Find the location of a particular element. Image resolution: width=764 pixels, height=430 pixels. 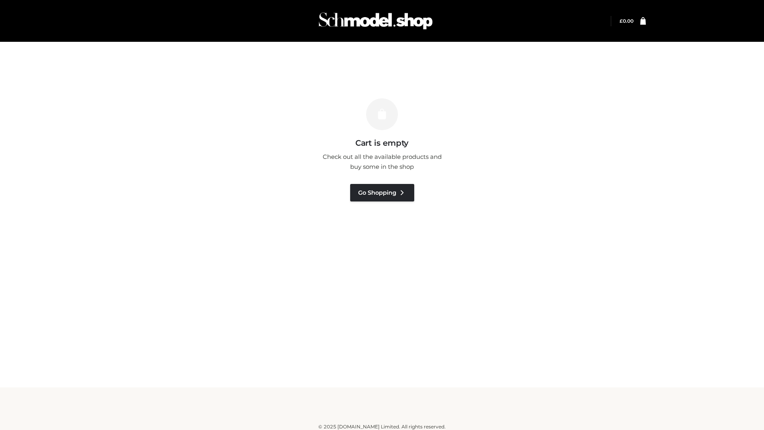

a: Go Shopping is located at coordinates (382, 193).